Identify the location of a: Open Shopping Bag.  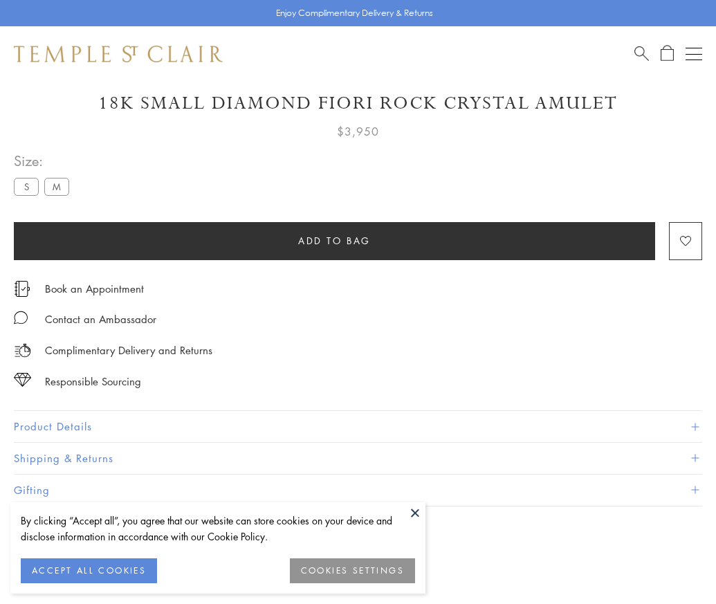
(667, 53).